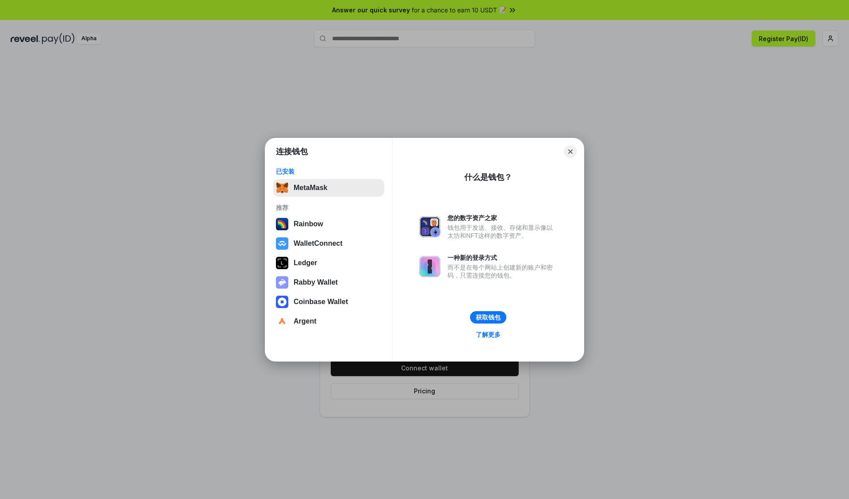  What do you see at coordinates (282, 263) in the screenshot?
I see `img: svg+xml,%3Csvg%20xmlns%3D%22http%3A%2F%2Fwww.w3.org%2F2000%2Fsvg%22%20width%3D%2228%22%20height%3...` at bounding box center [282, 263].